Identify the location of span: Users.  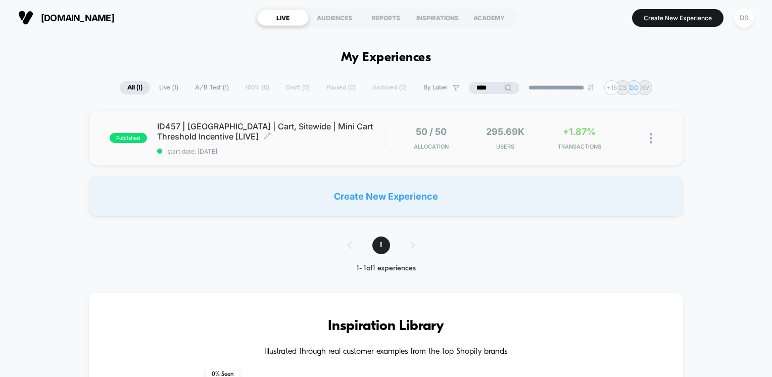
(505, 147).